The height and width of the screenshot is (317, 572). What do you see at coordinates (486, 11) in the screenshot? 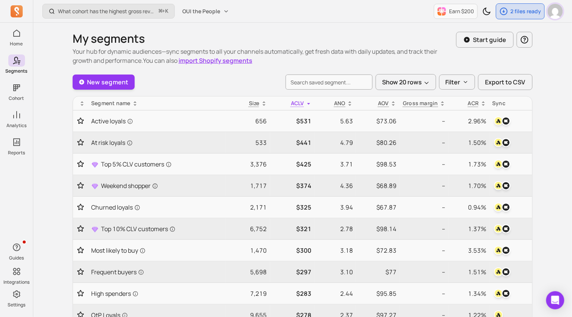
I see `button: Toggle dark mode` at bounding box center [486, 11].